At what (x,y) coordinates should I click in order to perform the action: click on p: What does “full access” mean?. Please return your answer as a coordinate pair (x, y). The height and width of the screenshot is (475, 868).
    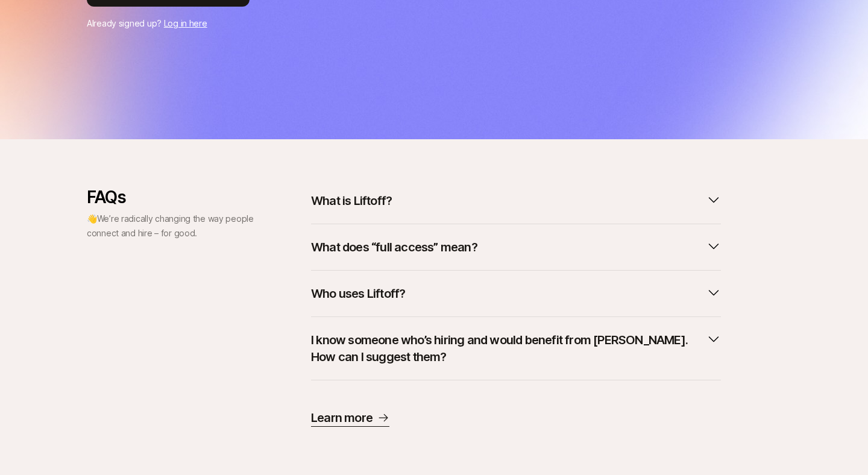
    Looking at the image, I should click on (394, 247).